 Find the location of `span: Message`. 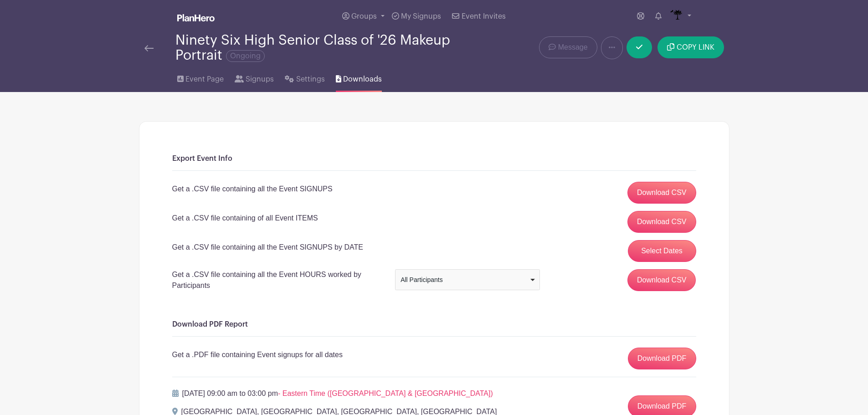

span: Message is located at coordinates (573, 48).